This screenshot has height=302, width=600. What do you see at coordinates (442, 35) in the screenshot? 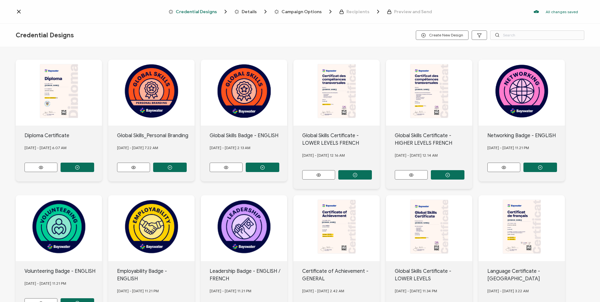
I see `span: Create New Design` at bounding box center [442, 35].